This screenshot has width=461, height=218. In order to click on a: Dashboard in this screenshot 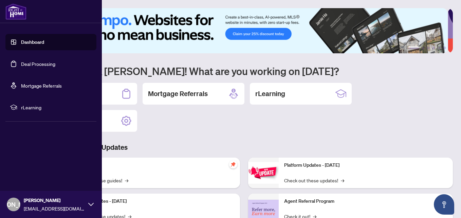, I will do `click(33, 42)`.